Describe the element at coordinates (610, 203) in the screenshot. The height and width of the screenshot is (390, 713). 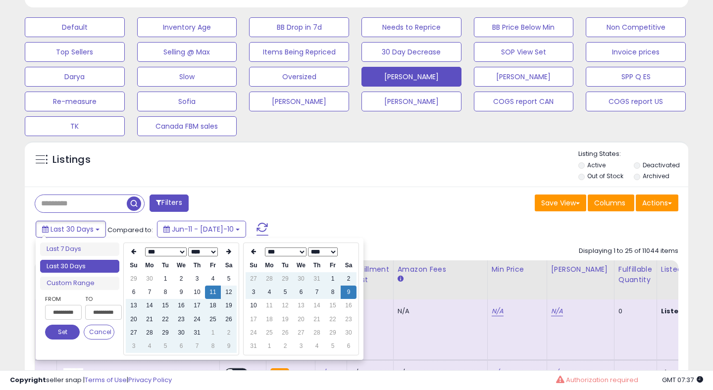
I see `span: Columns` at that location.